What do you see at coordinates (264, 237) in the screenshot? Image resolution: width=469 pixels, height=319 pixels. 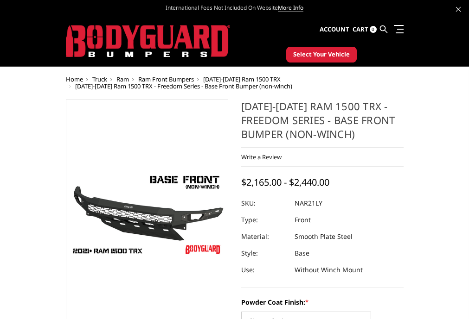 I see `dt: Material:` at bounding box center [264, 237].